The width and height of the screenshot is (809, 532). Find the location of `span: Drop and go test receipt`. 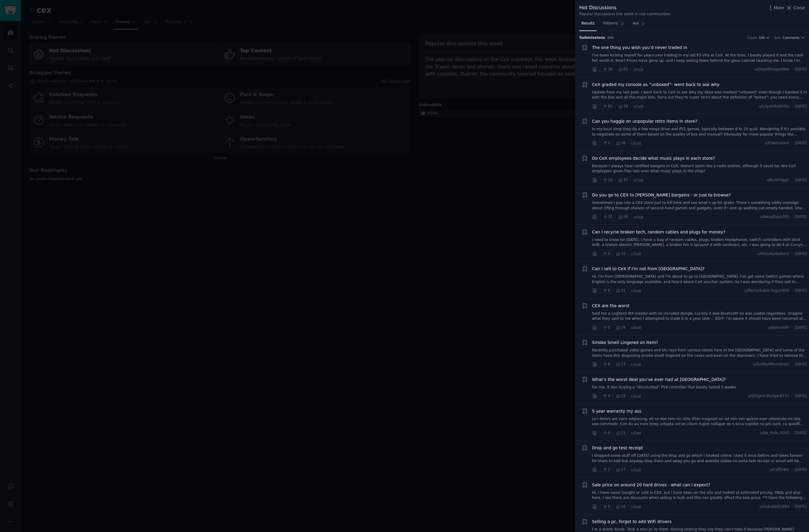

span: Drop and go test receipt is located at coordinates (618, 447).